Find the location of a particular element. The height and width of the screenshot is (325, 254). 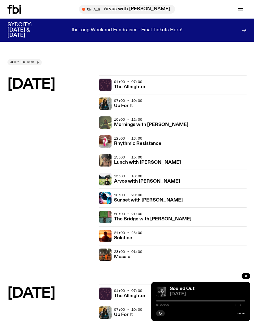

span: 12:00 - 13:00 is located at coordinates (128, 139).